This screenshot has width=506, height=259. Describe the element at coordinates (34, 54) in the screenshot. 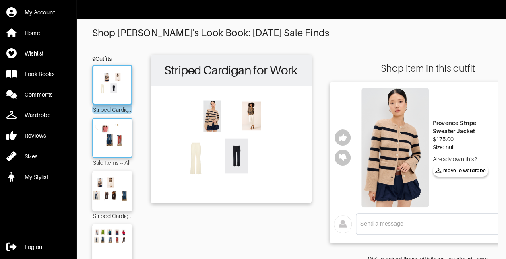

I see `div: Wishlist` at that location.